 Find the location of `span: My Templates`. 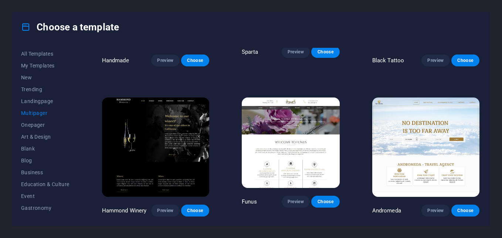

span: My Templates is located at coordinates (45, 65).